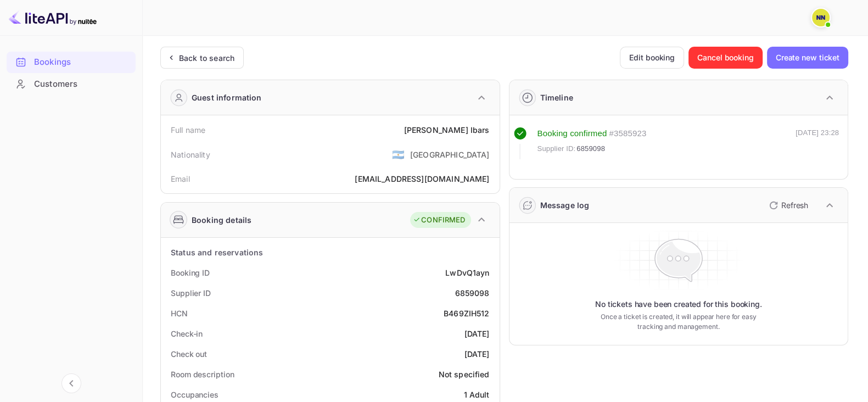 The width and height of the screenshot is (868, 402). What do you see at coordinates (71, 84) in the screenshot?
I see `a: Customers` at bounding box center [71, 84].